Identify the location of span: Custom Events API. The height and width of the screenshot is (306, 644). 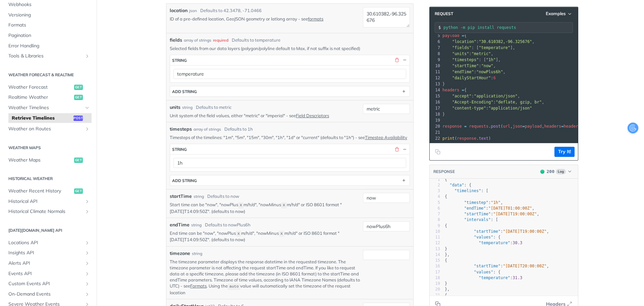
(46, 284).